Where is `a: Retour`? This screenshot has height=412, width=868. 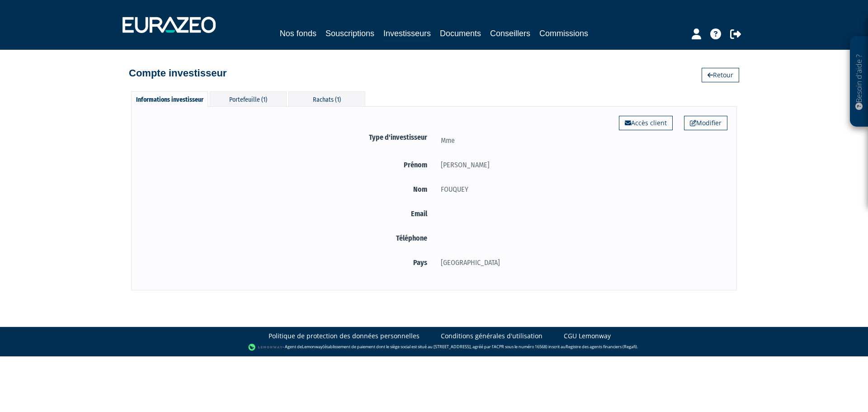
a: Retour is located at coordinates (720, 75).